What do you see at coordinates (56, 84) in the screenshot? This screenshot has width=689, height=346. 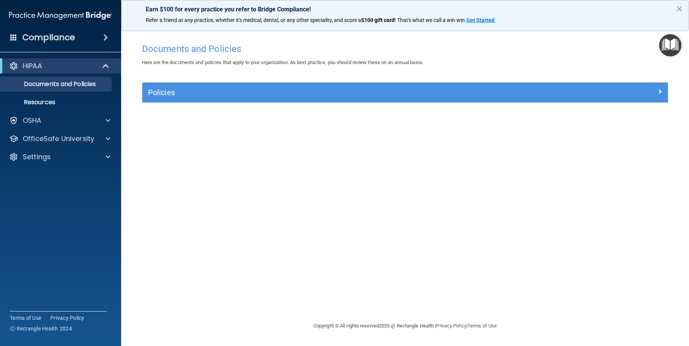 I see `p: Documents and Policies` at bounding box center [56, 84].